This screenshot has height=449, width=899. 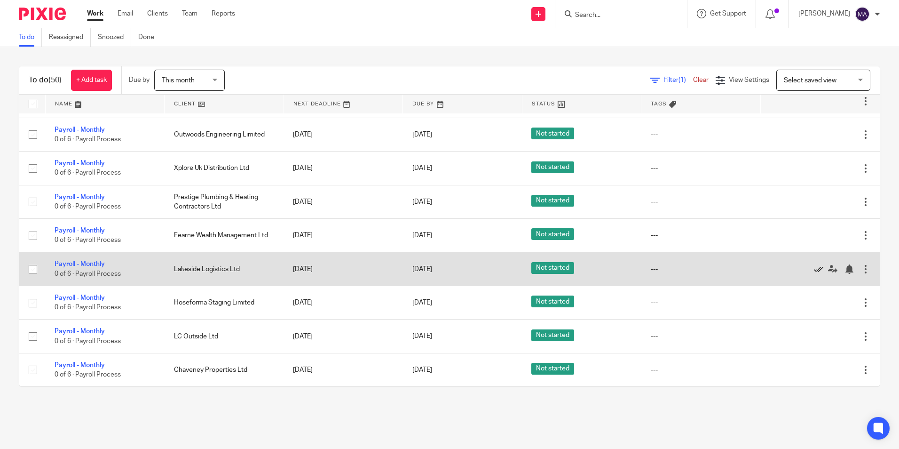 What do you see at coordinates (224, 369) in the screenshot?
I see `td: Chaveney Properties Ltd` at bounding box center [224, 369].